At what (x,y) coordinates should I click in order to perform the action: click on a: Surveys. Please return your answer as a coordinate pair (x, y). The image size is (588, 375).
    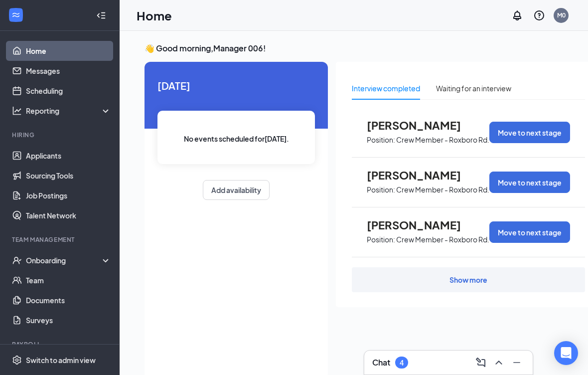
    Looking at the image, I should click on (68, 320).